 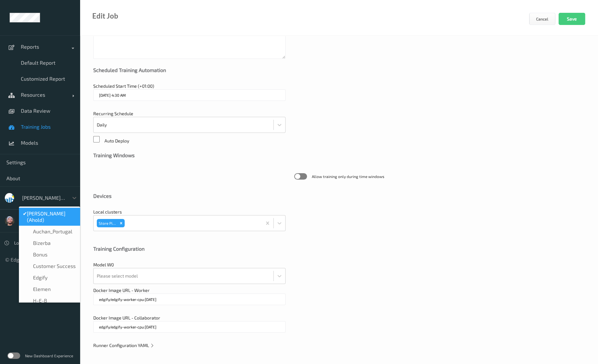 I want to click on span: Auto Deploy, so click(x=117, y=141).